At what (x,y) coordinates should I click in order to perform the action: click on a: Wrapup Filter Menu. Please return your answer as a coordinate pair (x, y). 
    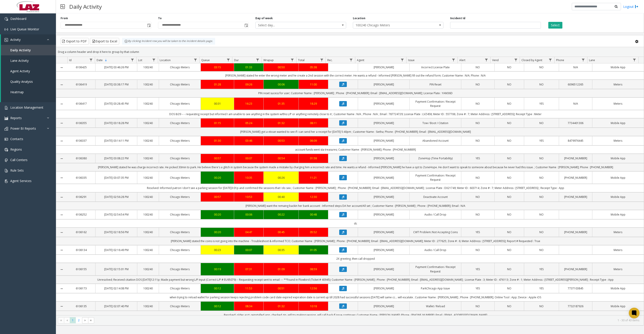
    Looking at the image, I should click on (292, 60).